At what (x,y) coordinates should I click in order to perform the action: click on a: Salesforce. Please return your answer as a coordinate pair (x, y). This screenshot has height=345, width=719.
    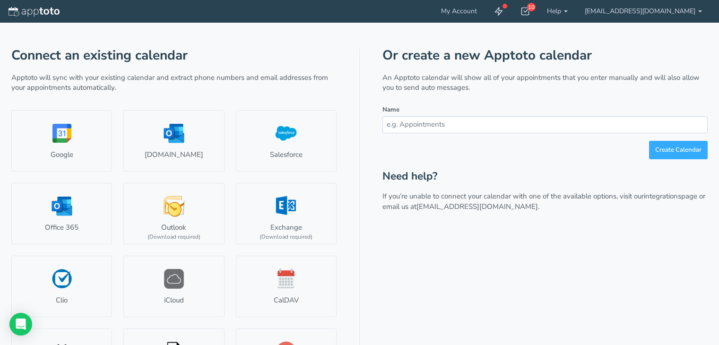
    Looking at the image, I should click on (286, 141).